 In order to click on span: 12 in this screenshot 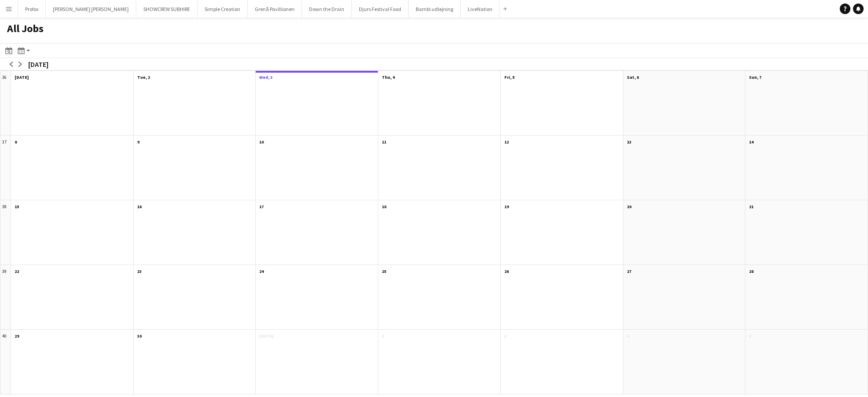, I will do `click(506, 142)`.